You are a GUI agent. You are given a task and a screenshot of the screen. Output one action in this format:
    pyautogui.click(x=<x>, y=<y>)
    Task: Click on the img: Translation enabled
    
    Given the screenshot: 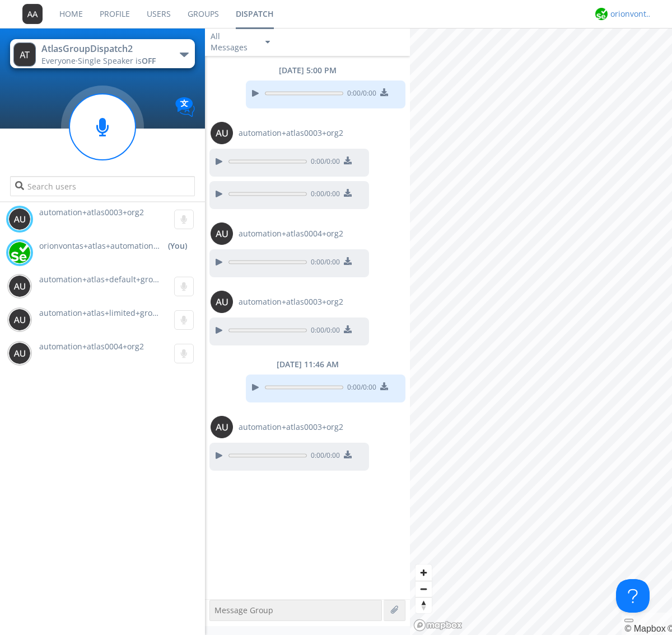 What is the action you would take?
    pyautogui.click(x=184, y=107)
    